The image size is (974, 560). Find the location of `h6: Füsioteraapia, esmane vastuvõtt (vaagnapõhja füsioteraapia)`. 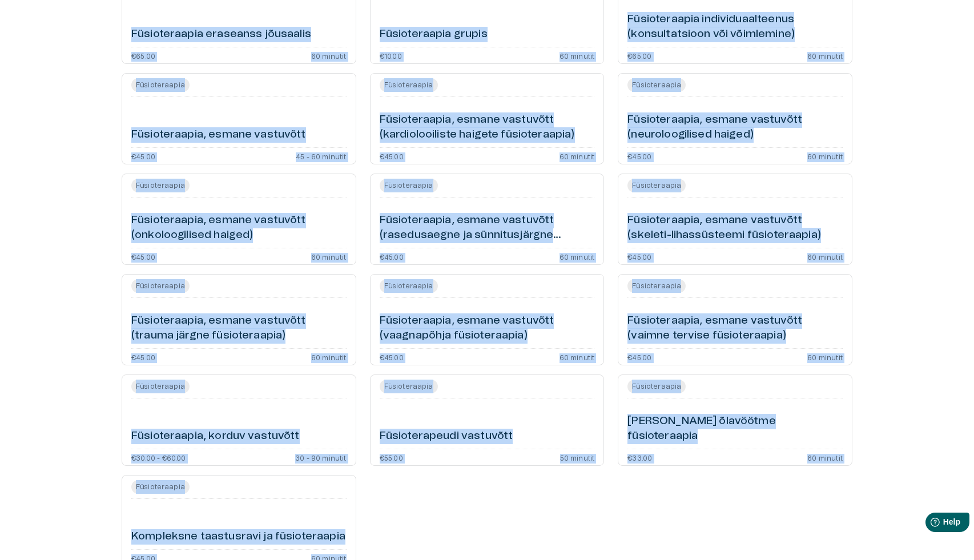

h6: Füsioteraapia, esmane vastuvõtt (vaagnapõhja füsioteraapia) is located at coordinates (487, 328).